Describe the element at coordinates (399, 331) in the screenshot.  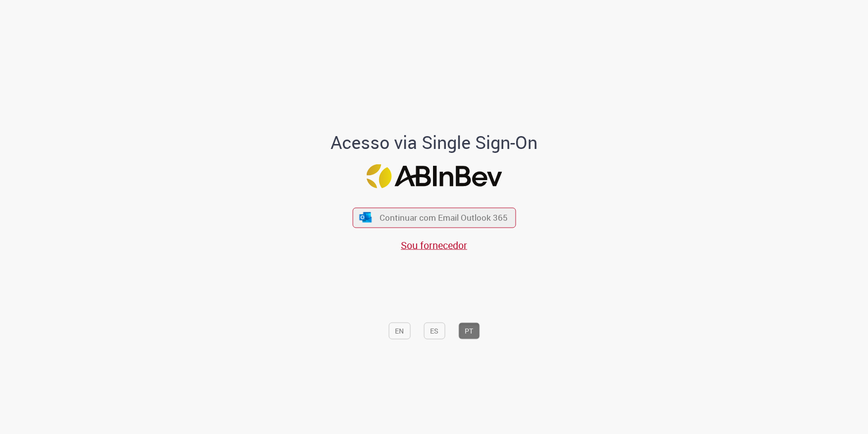
I see `button: EN` at that location.